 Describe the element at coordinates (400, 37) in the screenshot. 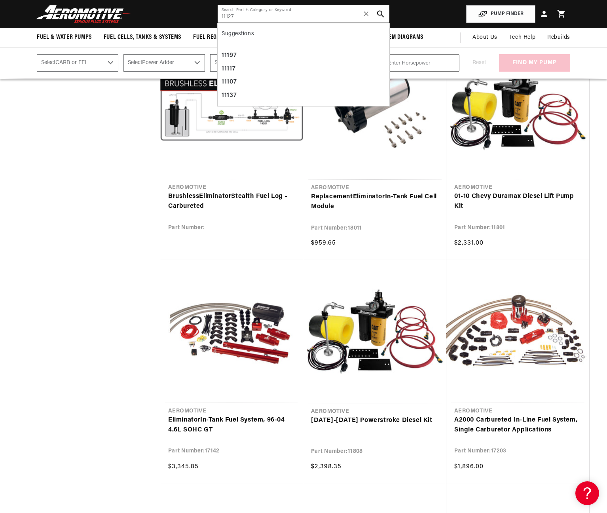

I see `summary: System Diagrams` at that location.